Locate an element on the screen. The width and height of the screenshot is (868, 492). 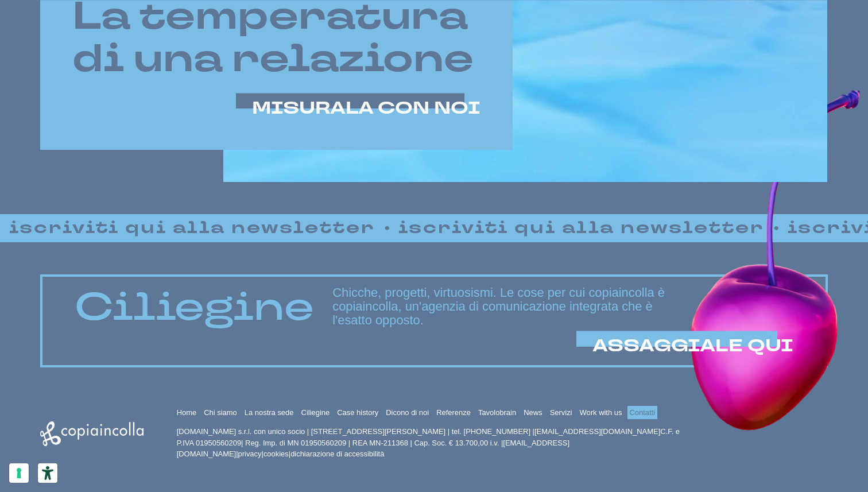
a: Servizi is located at coordinates (561, 412).